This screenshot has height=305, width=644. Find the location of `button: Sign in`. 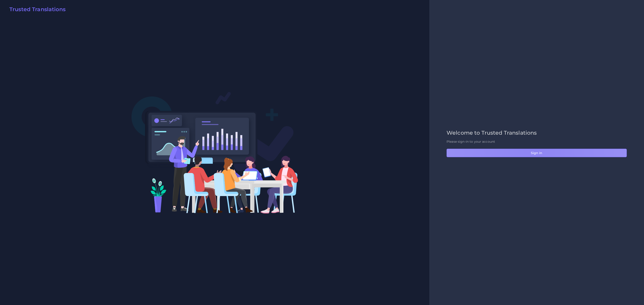

button: Sign in is located at coordinates (537, 153).